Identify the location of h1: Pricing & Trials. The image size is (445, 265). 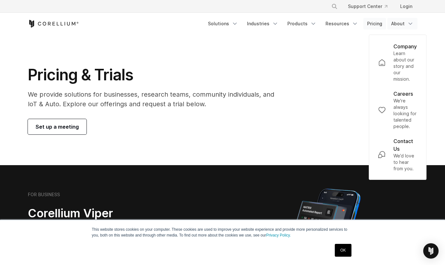
(155, 75).